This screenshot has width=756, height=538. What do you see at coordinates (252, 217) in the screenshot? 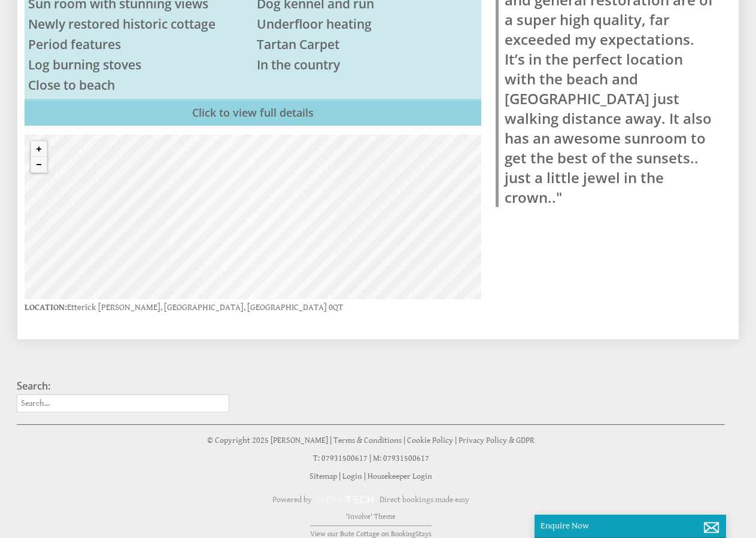
I see `canvas: Map` at bounding box center [252, 217].